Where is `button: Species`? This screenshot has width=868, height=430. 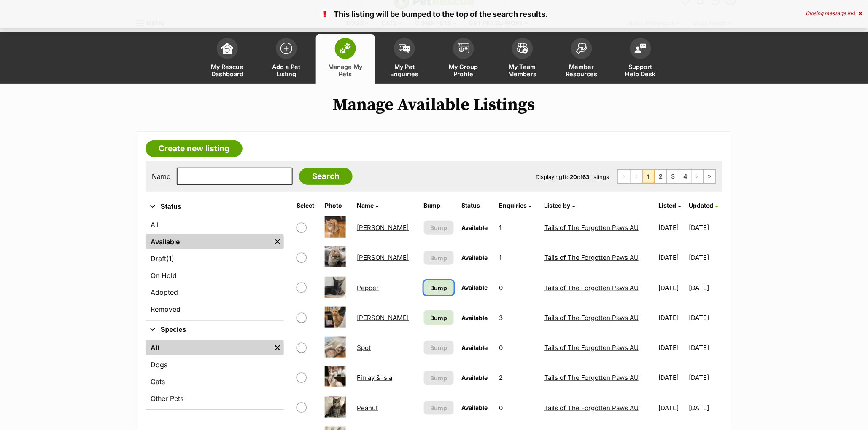
button: Species is located at coordinates (215, 330).